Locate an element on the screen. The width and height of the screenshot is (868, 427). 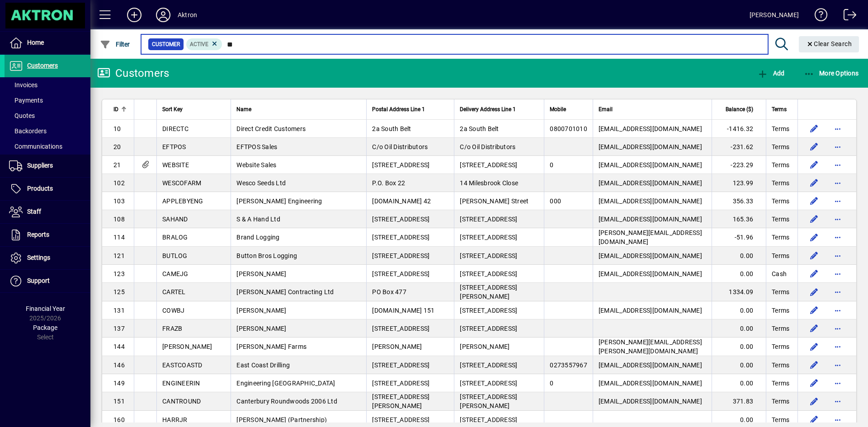
a: Backorders is located at coordinates (47, 131).